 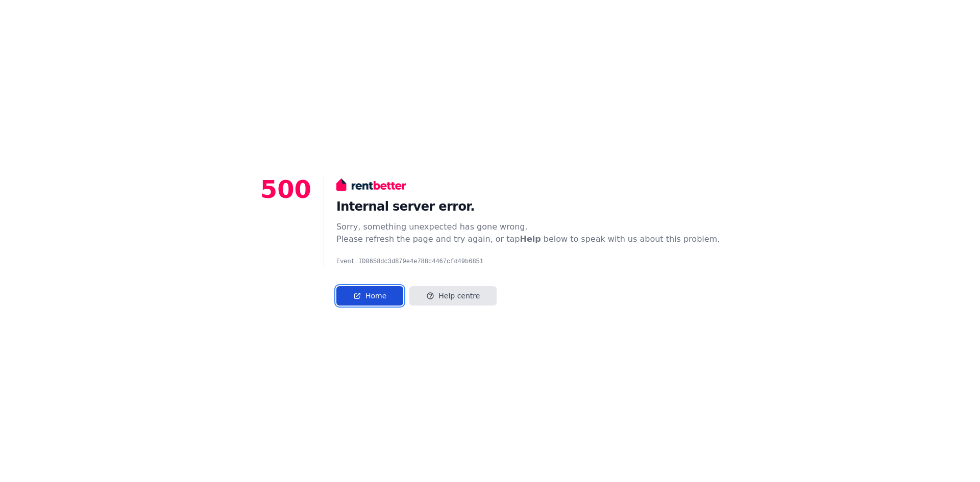 I want to click on p: Please refresh the page and try again, or tap below to speak with us about this problem., so click(x=527, y=239).